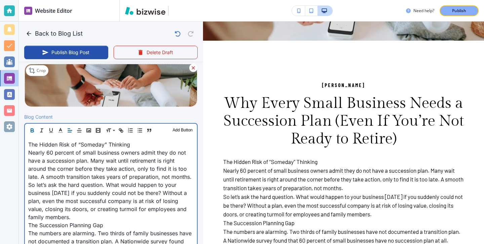 The width and height of the screenshot is (484, 244). What do you see at coordinates (41, 71) in the screenshot?
I see `p: Crop` at bounding box center [41, 71].